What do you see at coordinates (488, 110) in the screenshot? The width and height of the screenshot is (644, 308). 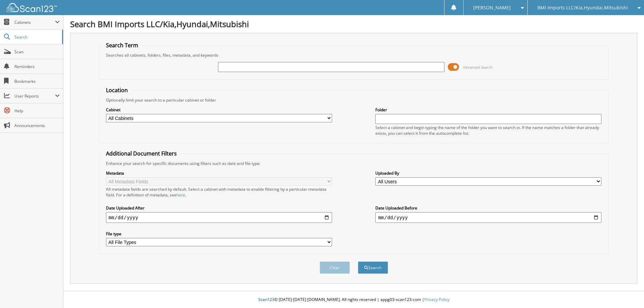 I see `label: Folder` at bounding box center [488, 110].